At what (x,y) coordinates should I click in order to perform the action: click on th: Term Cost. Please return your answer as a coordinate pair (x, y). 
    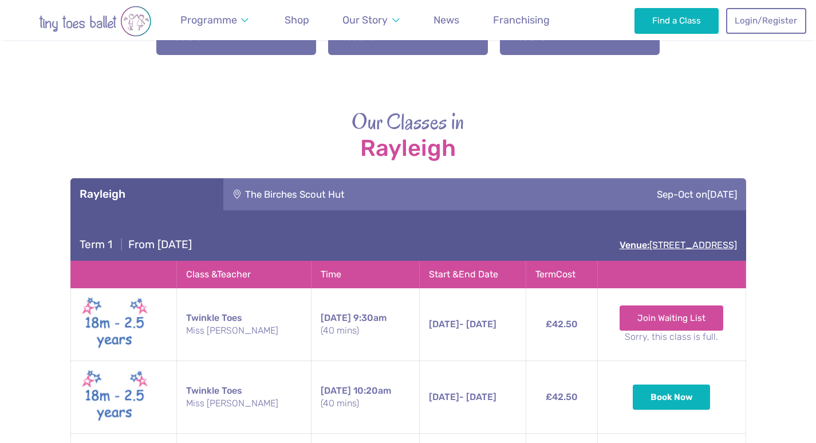
    Looking at the image, I should click on (561, 274).